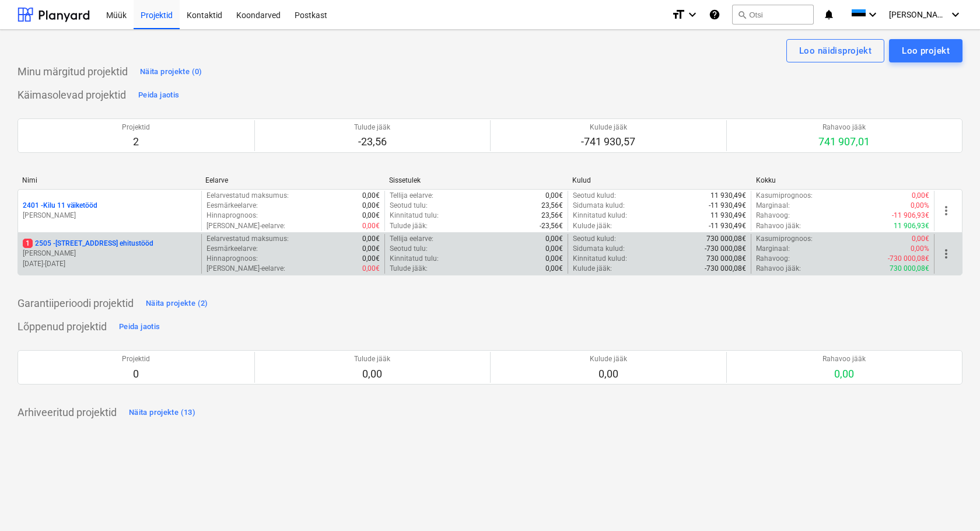 The image size is (980, 531). Describe the element at coordinates (659, 181) in the screenshot. I see `div: Kulud` at that location.